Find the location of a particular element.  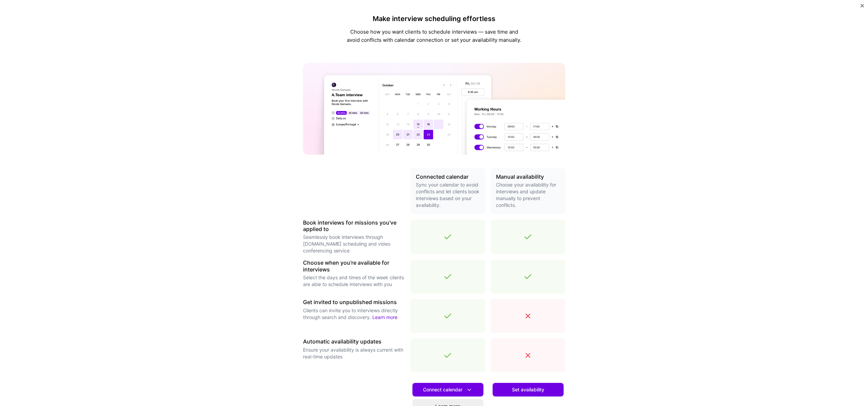

h3: Book interviews for missions you've applied to is located at coordinates (354, 226).